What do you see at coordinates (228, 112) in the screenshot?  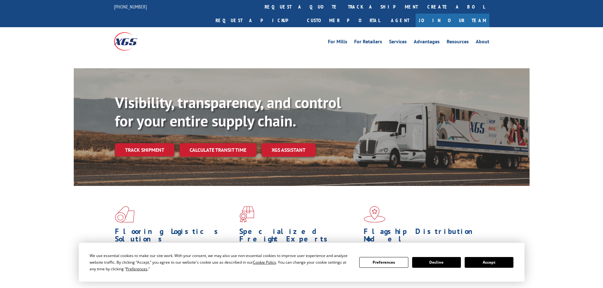 I see `b: Visibility, transparency, and control for your entire supply chain.` at bounding box center [228, 112].